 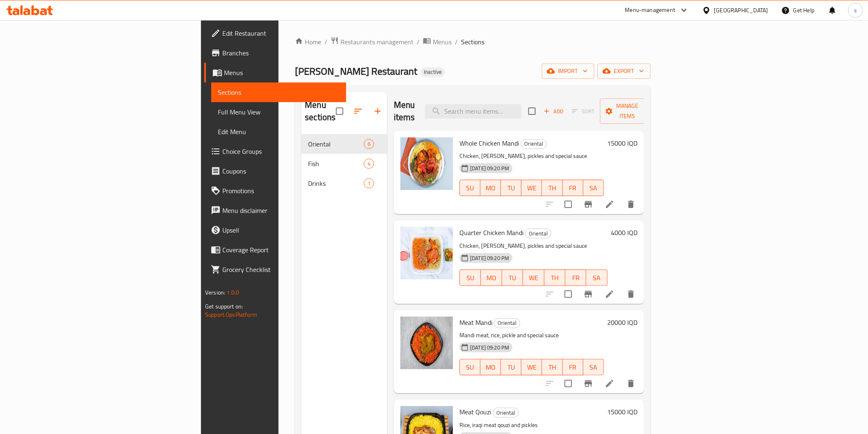 What do you see at coordinates (275, 151) in the screenshot?
I see `a: Choice Groups` at bounding box center [275, 151].